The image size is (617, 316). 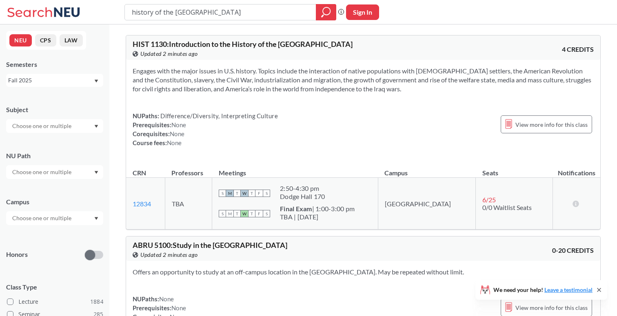 What do you see at coordinates (426, 169) in the screenshot?
I see `th: Campus` at bounding box center [426, 169].